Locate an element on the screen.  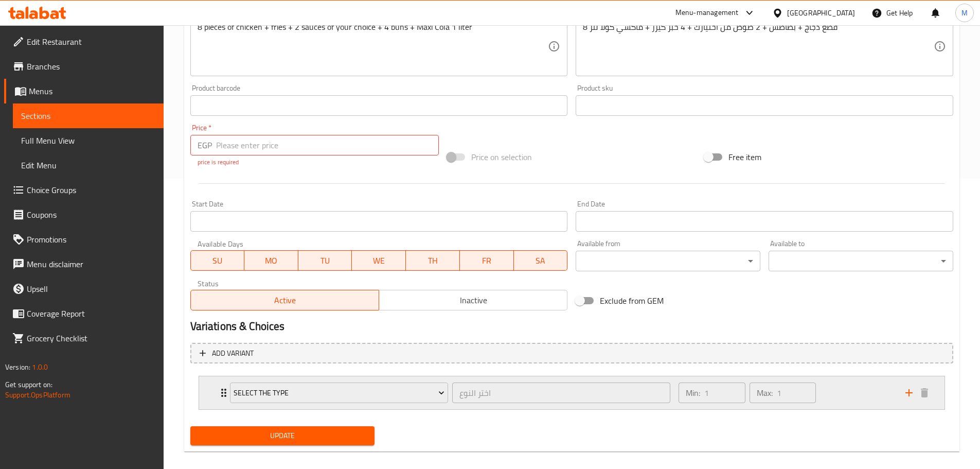
button: add is located at coordinates (909, 393).